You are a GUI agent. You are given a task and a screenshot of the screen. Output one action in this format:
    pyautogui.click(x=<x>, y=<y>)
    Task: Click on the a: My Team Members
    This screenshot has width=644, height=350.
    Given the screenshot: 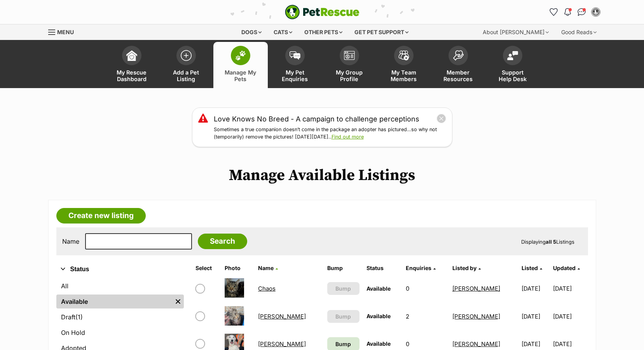 What is the action you would take?
    pyautogui.click(x=404, y=65)
    